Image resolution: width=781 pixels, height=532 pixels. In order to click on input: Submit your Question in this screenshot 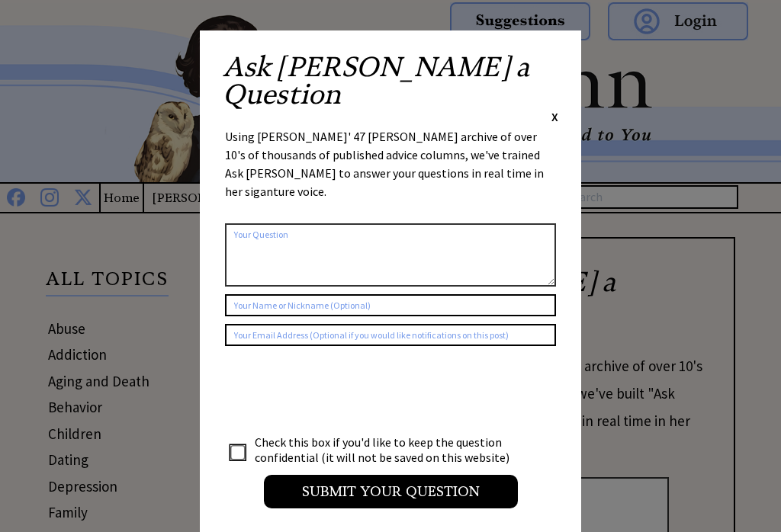, I will do `click(390, 492)`.